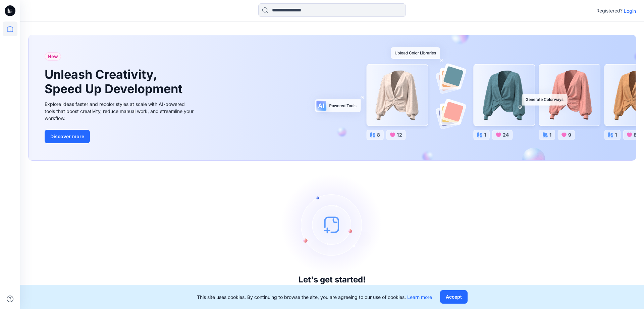 The image size is (644, 309). I want to click on p: Login, so click(630, 11).